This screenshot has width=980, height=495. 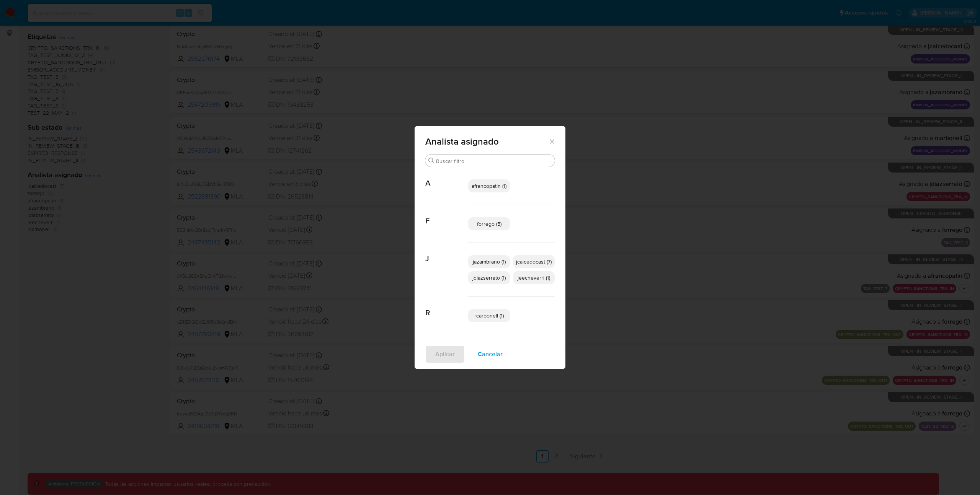 What do you see at coordinates (490, 224) in the screenshot?
I see `span: forrego (5)` at bounding box center [490, 224].